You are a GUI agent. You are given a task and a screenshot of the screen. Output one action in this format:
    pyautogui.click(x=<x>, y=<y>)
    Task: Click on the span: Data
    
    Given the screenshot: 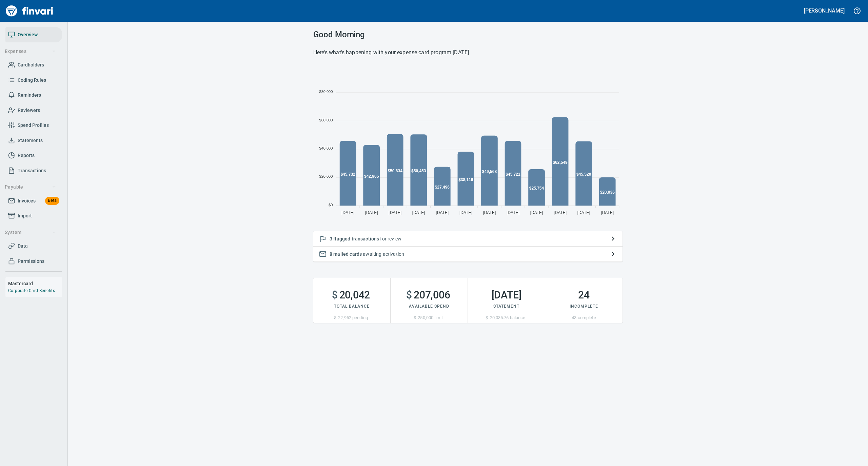 What is the action you would take?
    pyautogui.click(x=22, y=246)
    